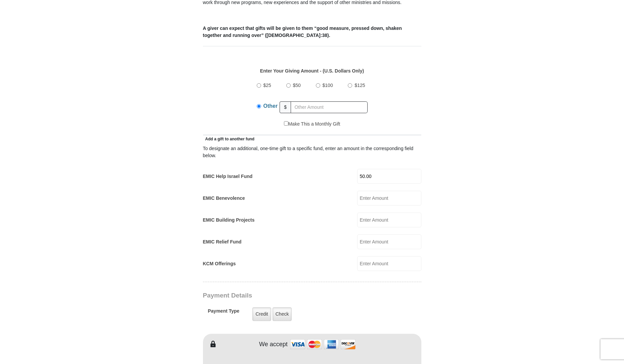 The width and height of the screenshot is (624, 364). I want to click on div: To designate an additional, one-time gift to a specific fund, enter an amount in the correspondin..., so click(312, 152).